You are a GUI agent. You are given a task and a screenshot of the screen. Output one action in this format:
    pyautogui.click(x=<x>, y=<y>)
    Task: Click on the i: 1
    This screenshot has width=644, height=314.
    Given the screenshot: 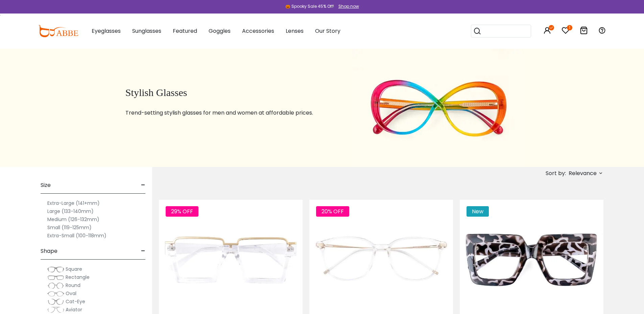 What is the action you would take?
    pyautogui.click(x=570, y=28)
    